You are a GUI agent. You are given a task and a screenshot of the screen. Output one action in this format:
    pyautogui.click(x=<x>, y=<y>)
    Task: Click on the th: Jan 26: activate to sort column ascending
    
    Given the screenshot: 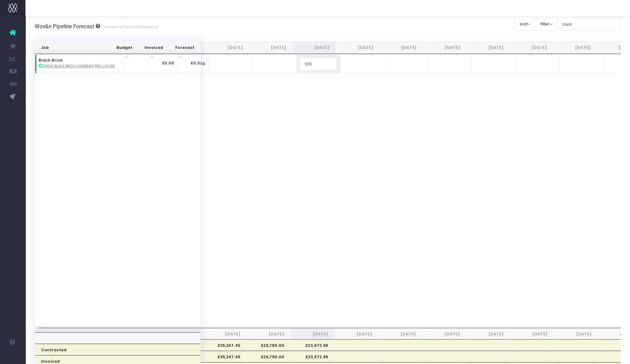 What is the action you would take?
    pyautogui.click(x=531, y=48)
    